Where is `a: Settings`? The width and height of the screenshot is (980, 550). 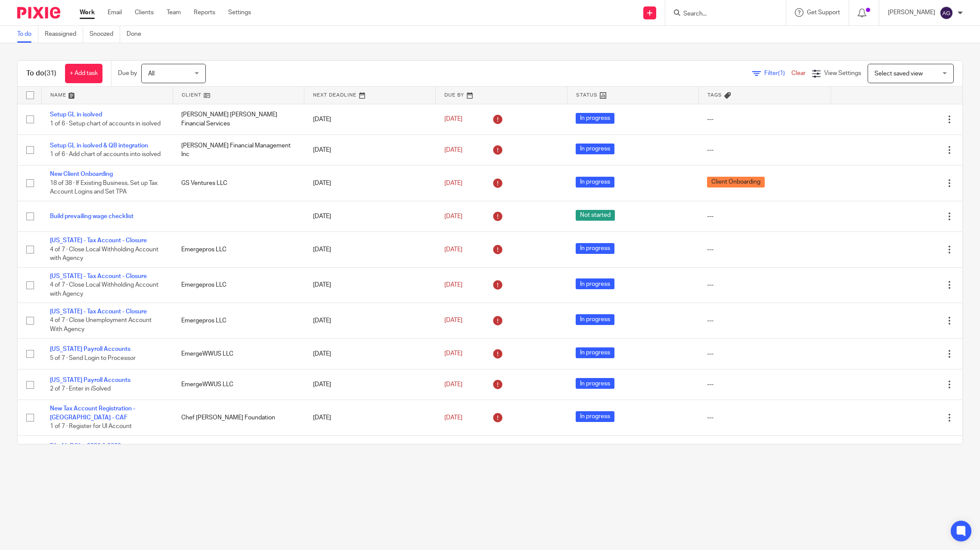 a: Settings is located at coordinates (240, 12).